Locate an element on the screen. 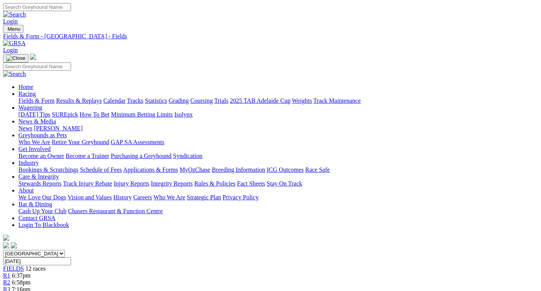  a: Greyhounds as Pets is located at coordinates (43, 135).